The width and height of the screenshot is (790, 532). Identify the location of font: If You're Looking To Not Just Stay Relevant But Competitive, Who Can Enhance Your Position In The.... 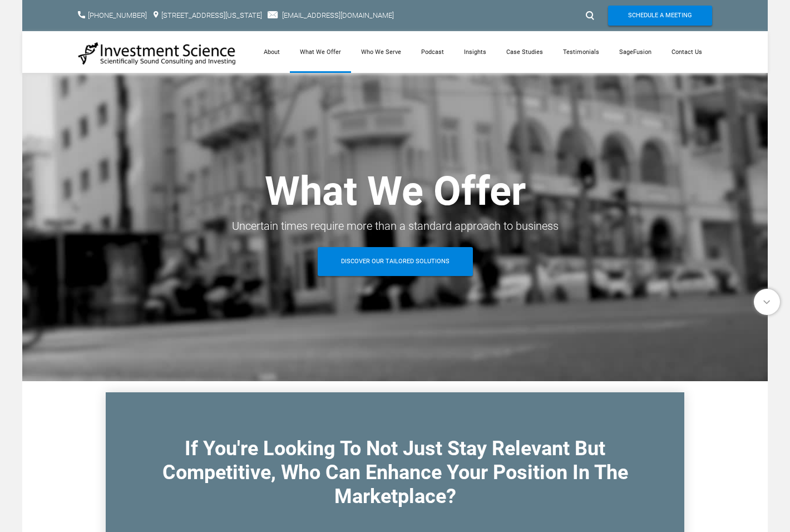
(395, 472).